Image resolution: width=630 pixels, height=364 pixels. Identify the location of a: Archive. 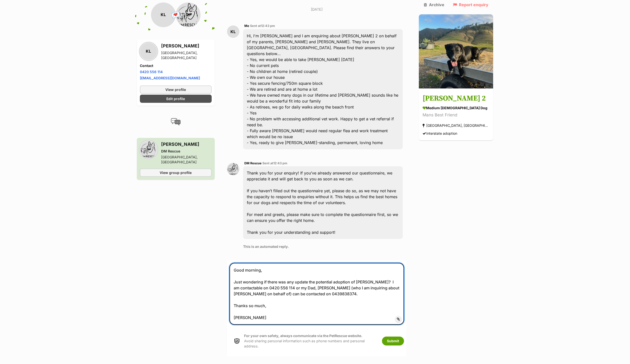
(434, 5).